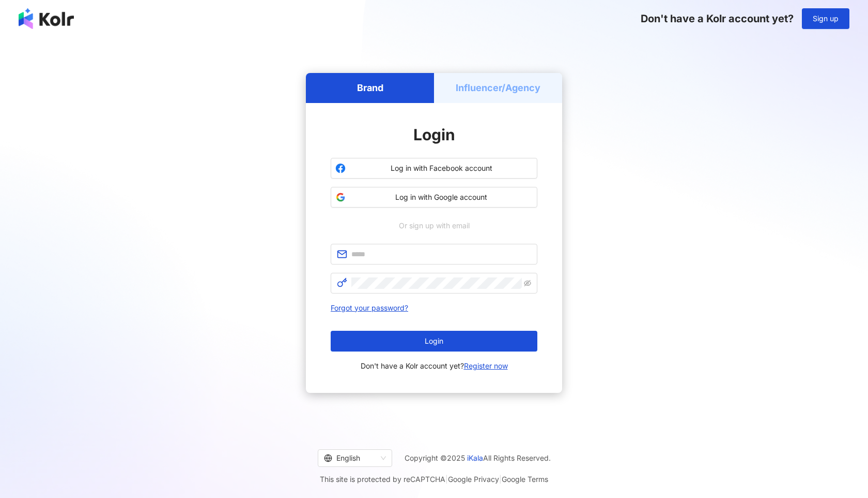  Describe the element at coordinates (350, 458) in the screenshot. I see `div: English` at that location.